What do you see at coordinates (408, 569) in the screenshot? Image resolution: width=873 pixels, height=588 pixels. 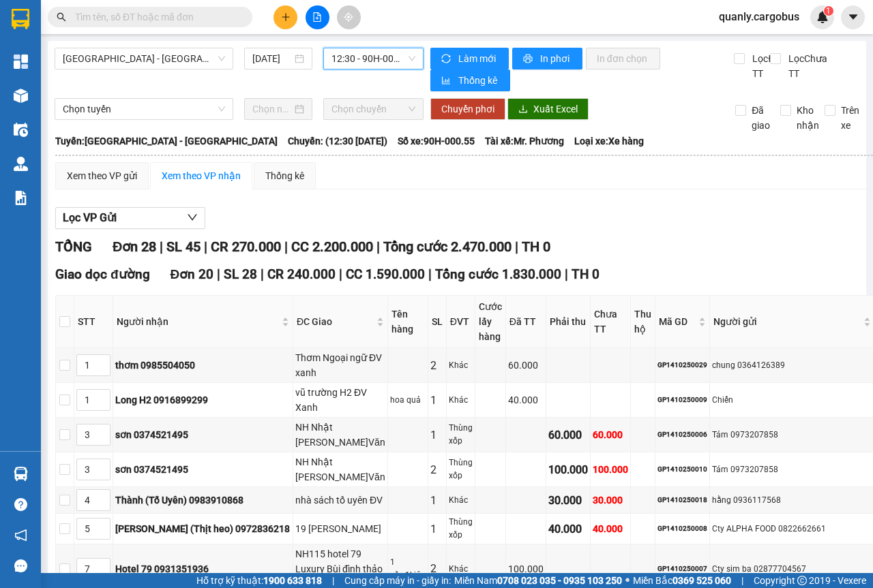 I see `div: 1 xốp,1kiện` at bounding box center [408, 569].